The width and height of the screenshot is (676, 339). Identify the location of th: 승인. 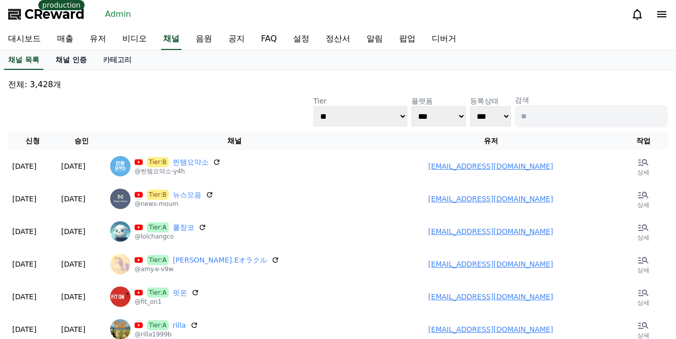
(82, 141).